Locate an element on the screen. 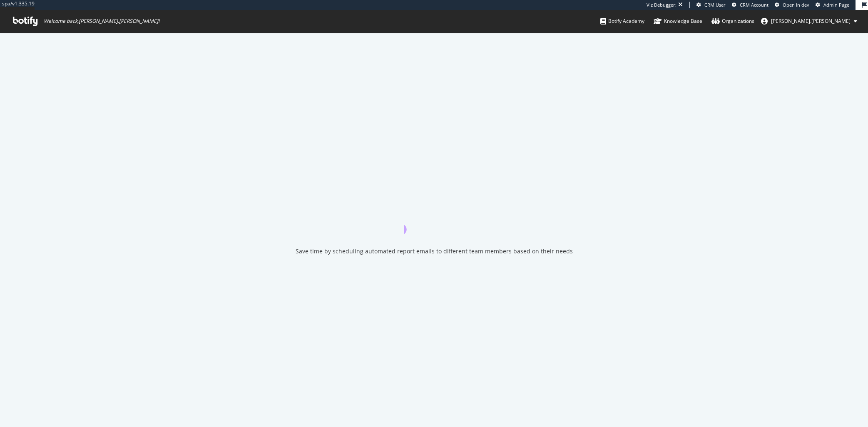 This screenshot has height=427, width=868. span: Admin Page is located at coordinates (836, 4).